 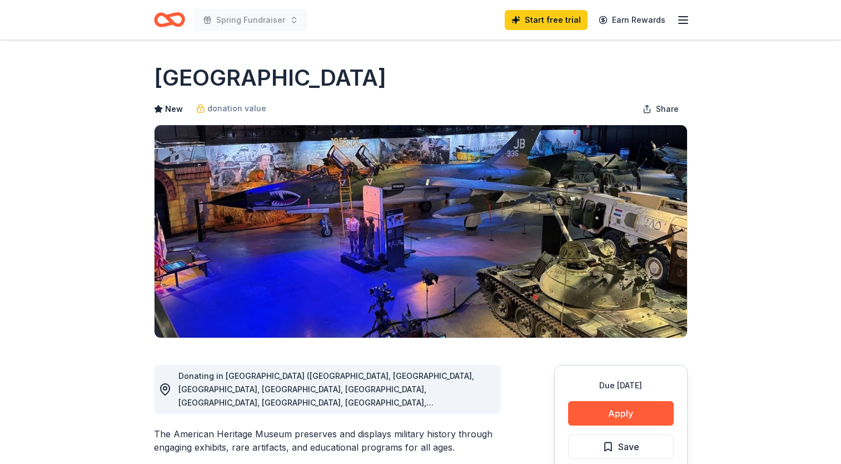 What do you see at coordinates (546, 20) in the screenshot?
I see `a: Start free trial` at bounding box center [546, 20].